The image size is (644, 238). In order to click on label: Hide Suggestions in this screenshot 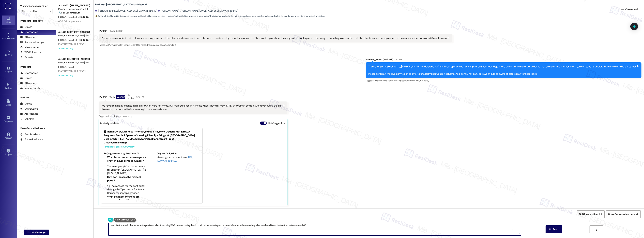, I will do `click(277, 123)`.